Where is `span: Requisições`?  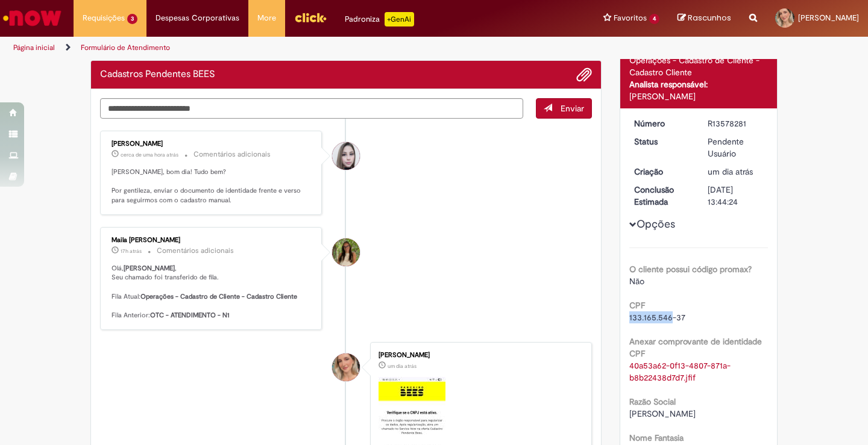 span: Requisições is located at coordinates (104, 18).